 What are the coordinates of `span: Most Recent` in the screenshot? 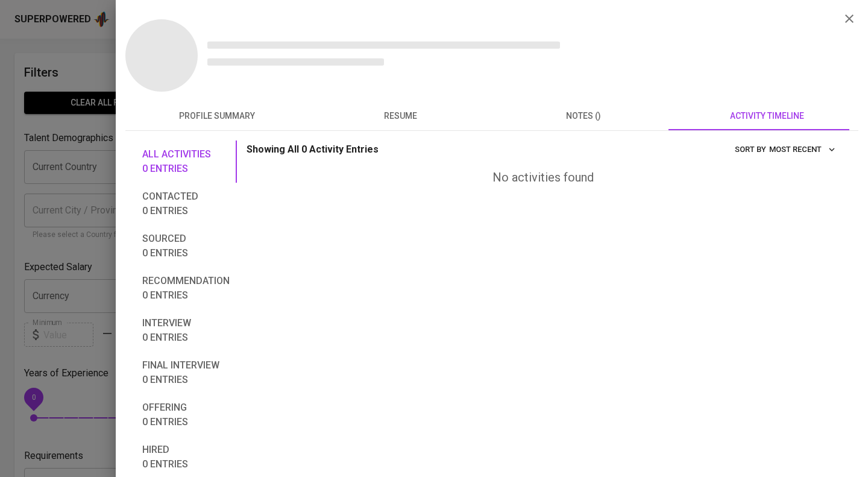 It's located at (802, 150).